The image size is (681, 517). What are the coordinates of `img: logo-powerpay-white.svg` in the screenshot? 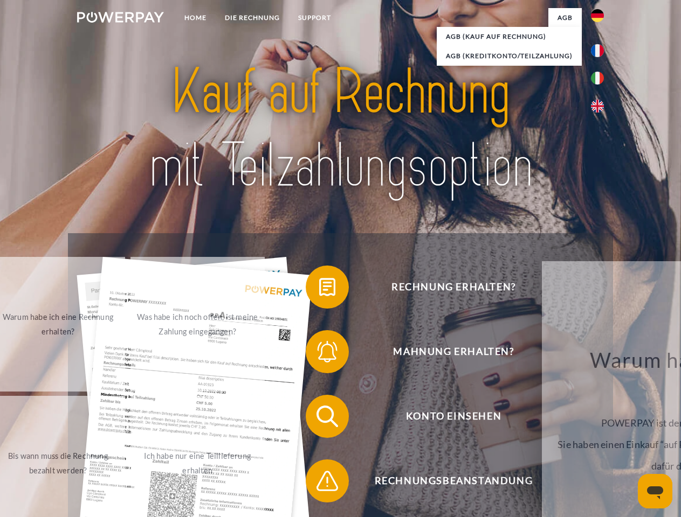 It's located at (120, 17).